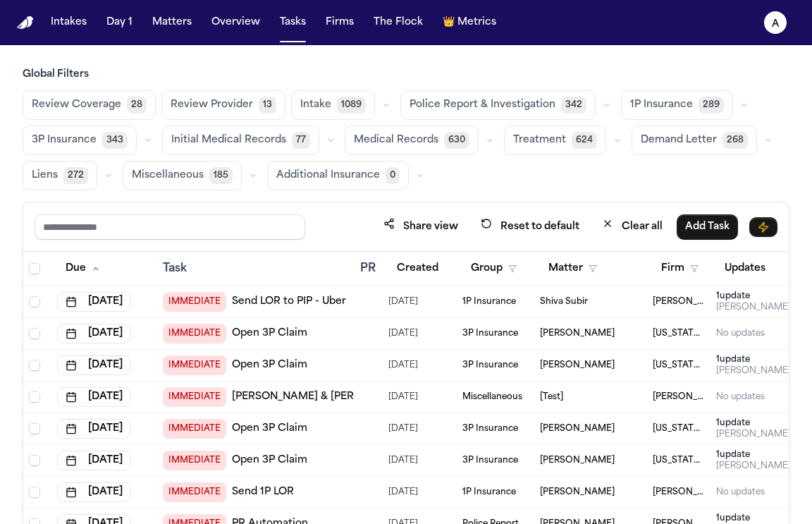  Describe the element at coordinates (236, 23) in the screenshot. I see `a: Overview` at that location.